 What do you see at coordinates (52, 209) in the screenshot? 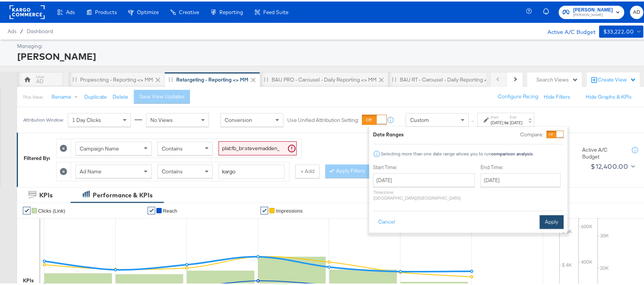
I see `span: Clicks (Link)` at bounding box center [52, 209].